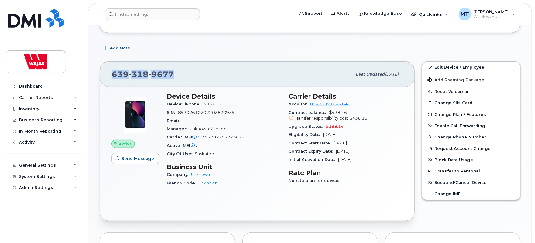 This screenshot has width=535, height=243. What do you see at coordinates (465, 14) in the screenshot?
I see `span: MT` at bounding box center [465, 14].